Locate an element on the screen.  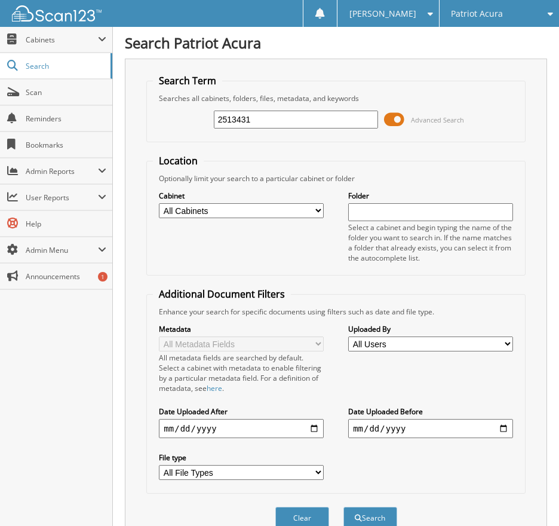
legend: Location is located at coordinates (178, 161).